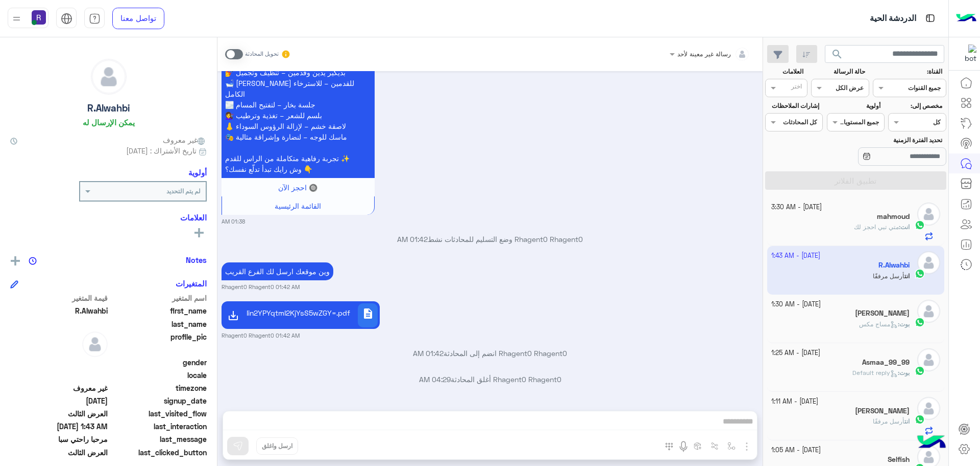 The height and width of the screenshot is (466, 980). What do you see at coordinates (158, 323) in the screenshot?
I see `span: last_name` at bounding box center [158, 323].